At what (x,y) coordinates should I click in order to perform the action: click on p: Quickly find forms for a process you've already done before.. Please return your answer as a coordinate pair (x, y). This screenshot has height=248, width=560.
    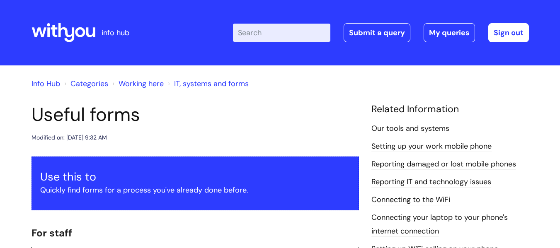
    Looking at the image, I should click on (195, 190).